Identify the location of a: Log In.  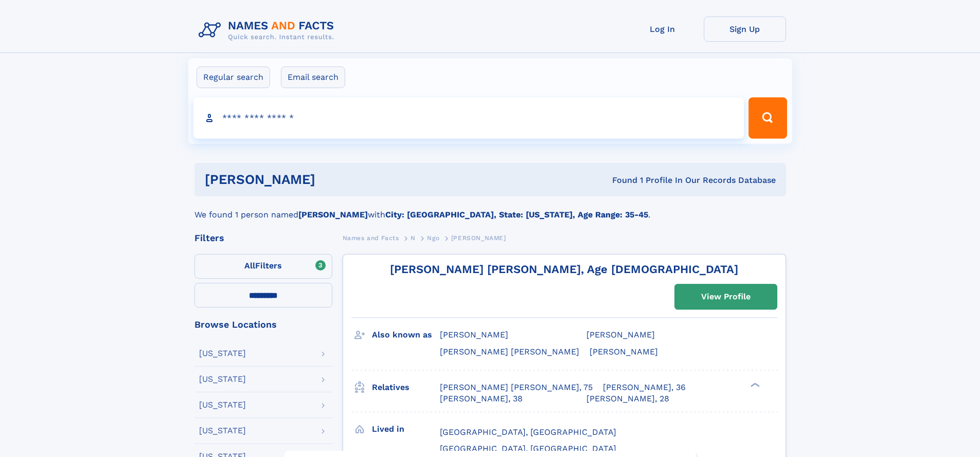
(663, 29).